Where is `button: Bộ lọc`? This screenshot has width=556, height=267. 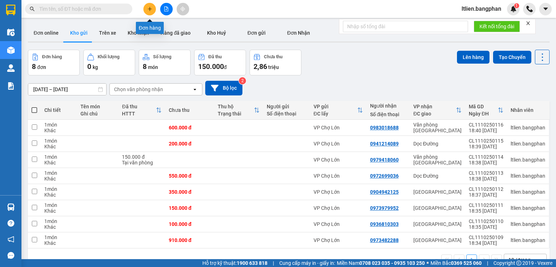
button: Bộ lọc is located at coordinates (224, 88).